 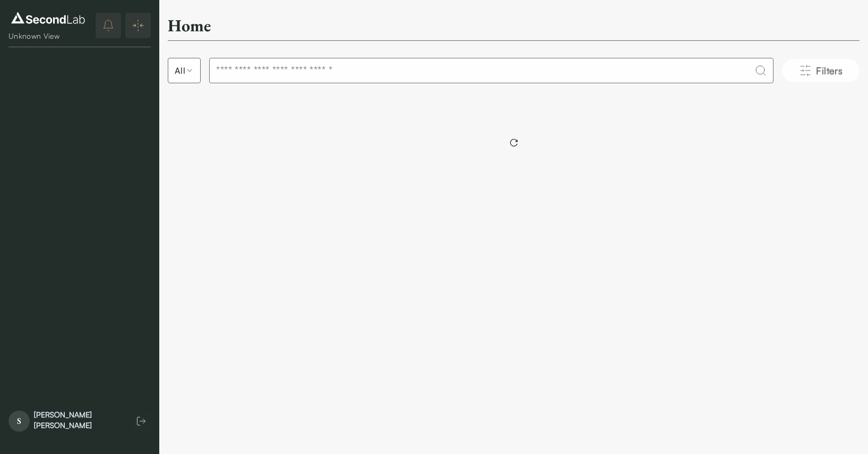 What do you see at coordinates (138, 25) in the screenshot?
I see `button: Expand/Collapse sidebar` at bounding box center [138, 25].